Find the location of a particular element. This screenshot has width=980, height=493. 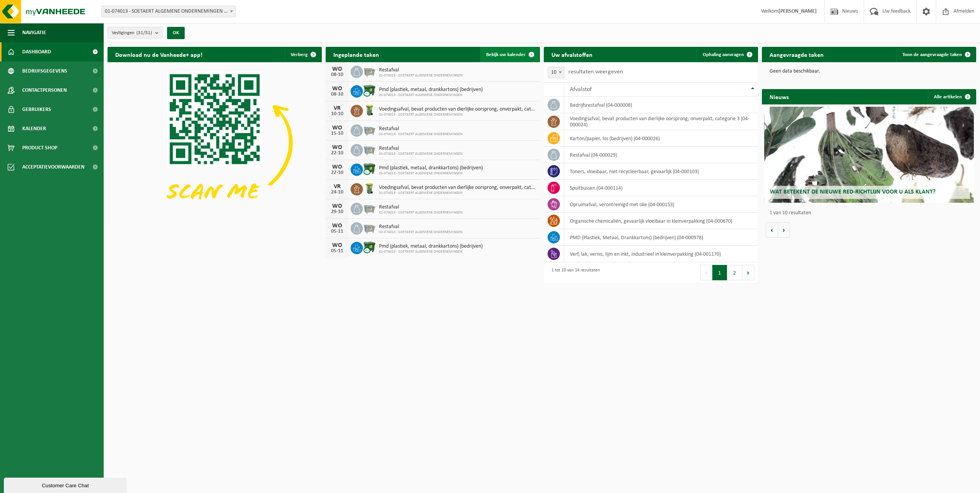

span: Navigatie is located at coordinates (34, 33).